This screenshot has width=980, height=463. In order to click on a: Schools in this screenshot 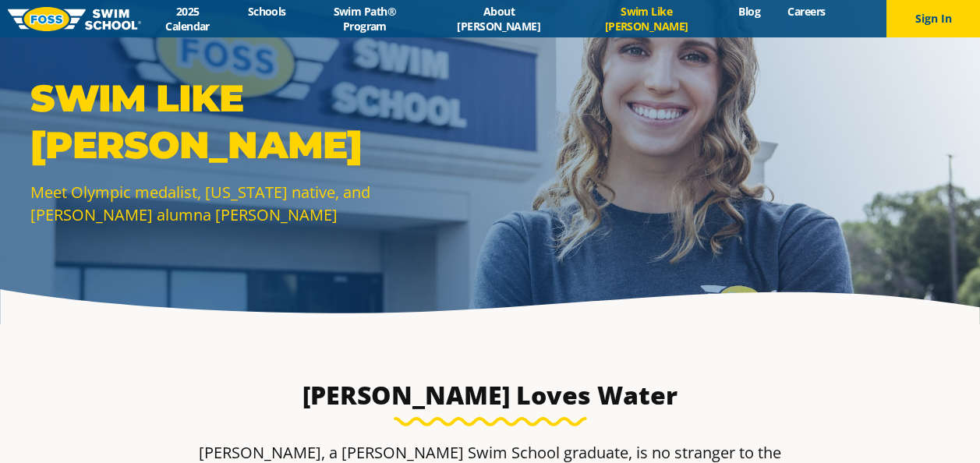, I will do `click(267, 10)`.